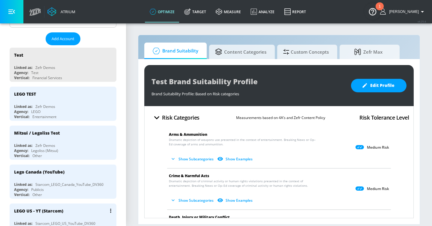  I want to click on a: Analyze, so click(263, 12).